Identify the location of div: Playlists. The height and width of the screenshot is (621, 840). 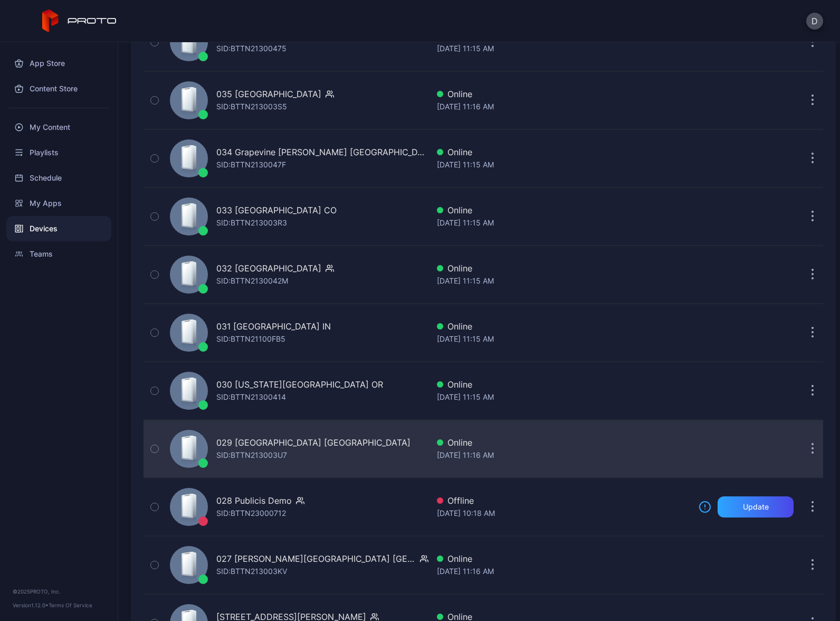
(59, 152).